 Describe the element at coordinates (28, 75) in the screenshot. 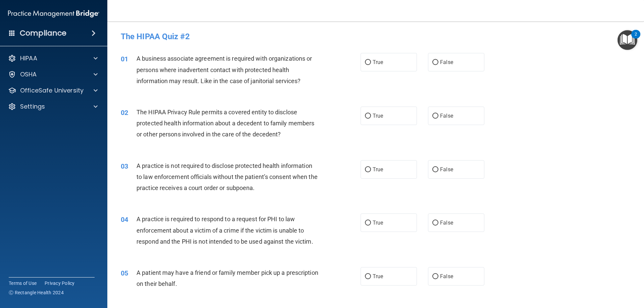

I see `p: OSHA` at that location.